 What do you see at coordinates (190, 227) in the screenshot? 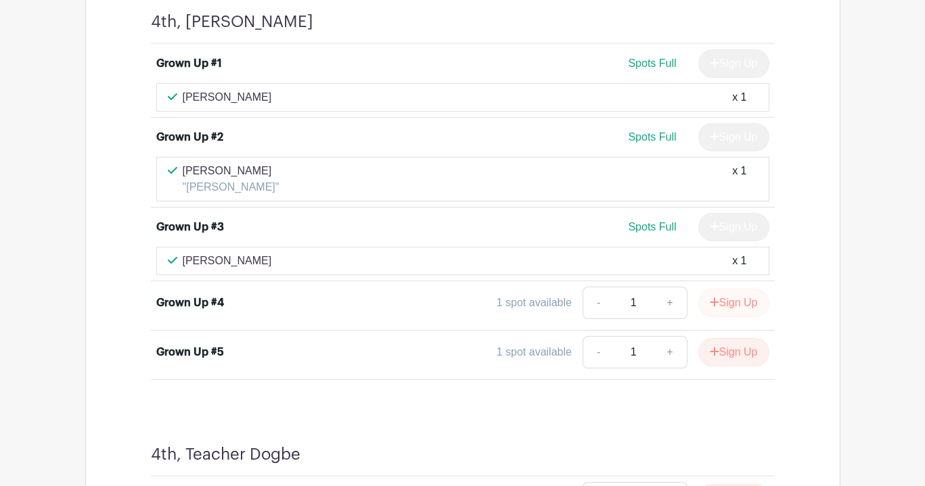
I see `div: Grown Up #3` at bounding box center [190, 227].